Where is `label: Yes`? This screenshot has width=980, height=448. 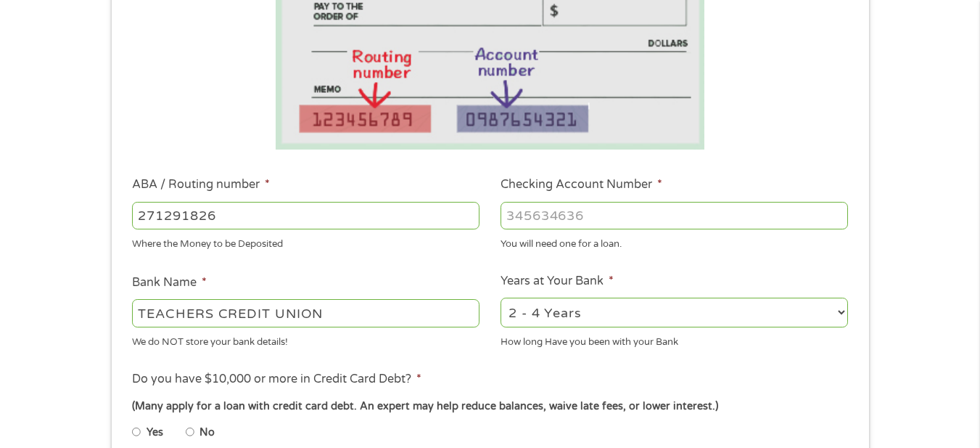
label: Yes is located at coordinates (154, 432).